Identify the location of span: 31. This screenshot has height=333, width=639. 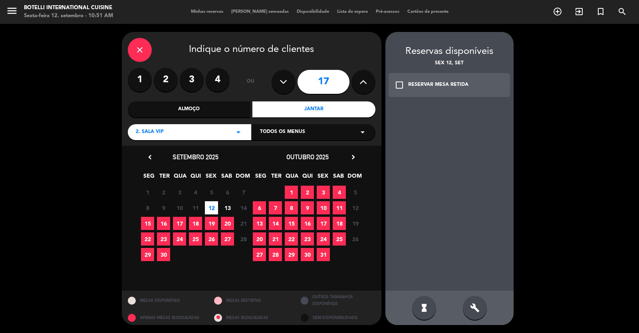
(323, 254).